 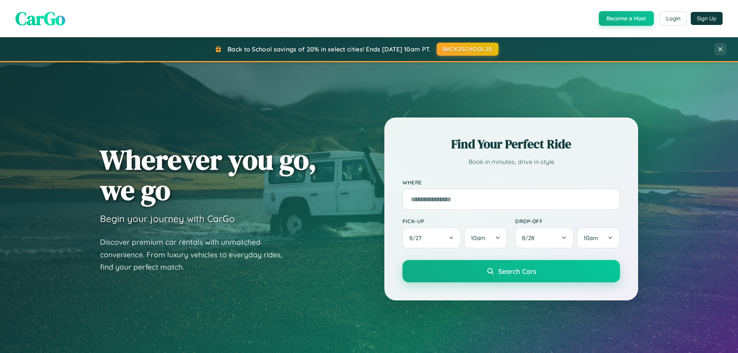 I want to click on label: Drop-off, so click(x=567, y=221).